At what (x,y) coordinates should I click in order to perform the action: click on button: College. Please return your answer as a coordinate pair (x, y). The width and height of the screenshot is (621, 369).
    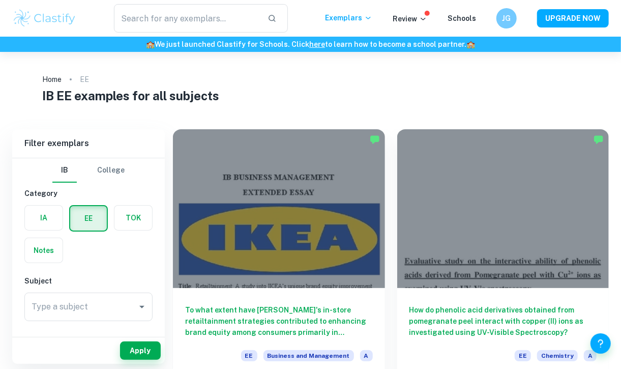
    Looking at the image, I should click on (111, 170).